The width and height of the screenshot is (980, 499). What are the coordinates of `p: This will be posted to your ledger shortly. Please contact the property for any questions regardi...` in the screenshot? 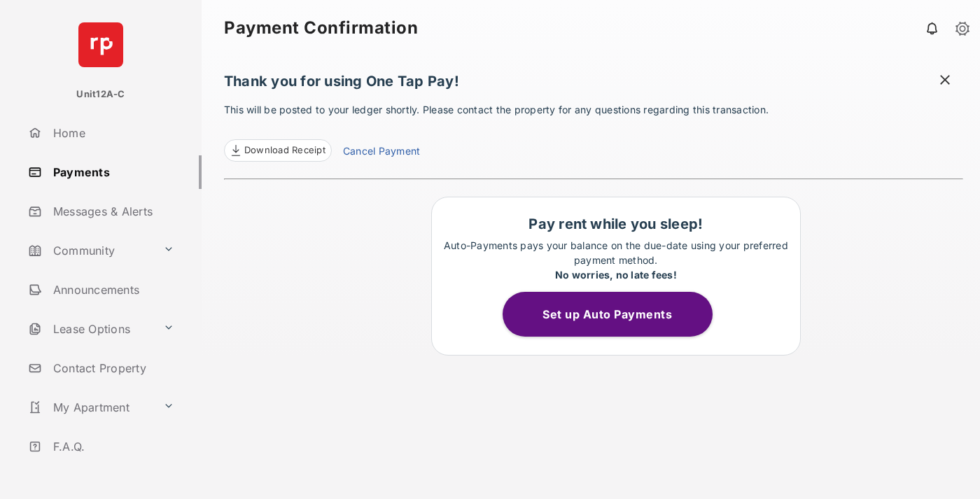 It's located at (593, 131).